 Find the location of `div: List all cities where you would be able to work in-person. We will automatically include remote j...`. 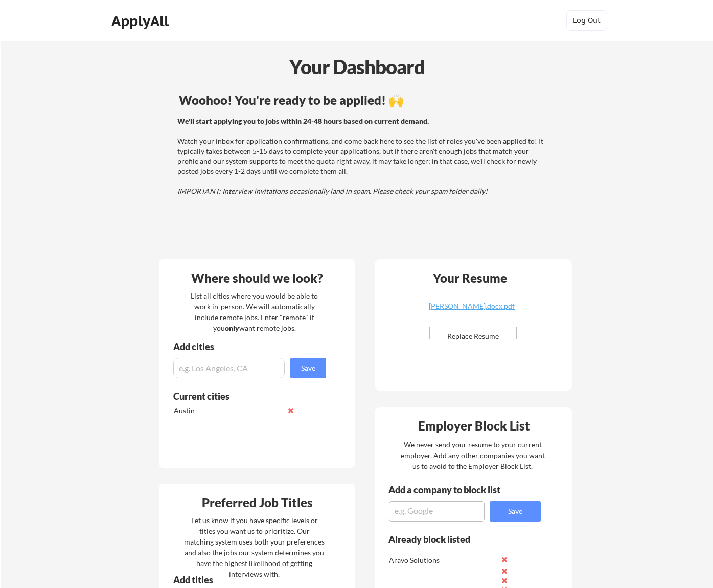

div: List all cities where you would be able to work in-person. We will automatically include remote j... is located at coordinates (254, 312).